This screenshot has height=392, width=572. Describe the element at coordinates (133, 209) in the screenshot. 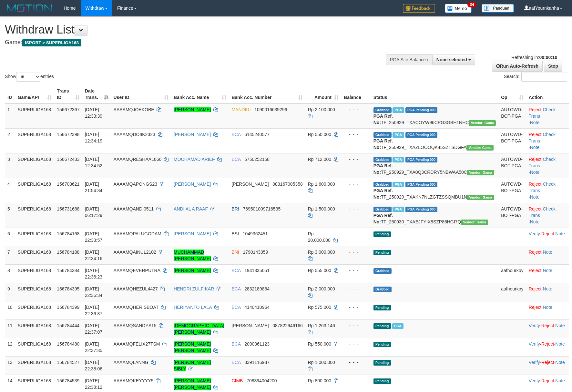

I see `span: AAAAMQANDI0511` at that location.